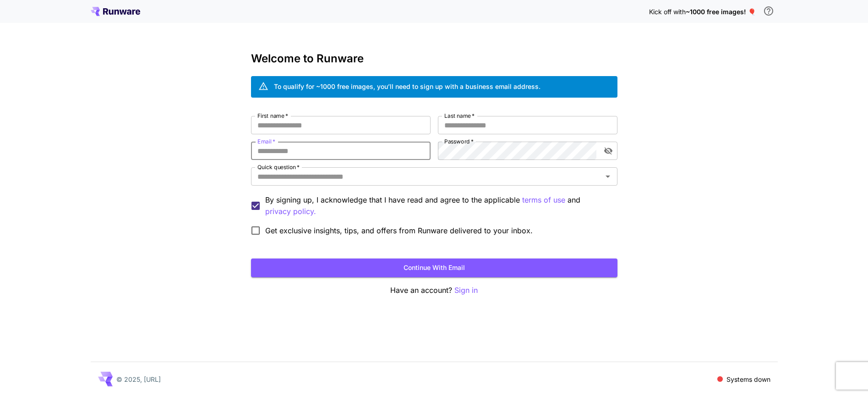 The image size is (868, 396). What do you see at coordinates (273, 115) in the screenshot?
I see `label: First name` at bounding box center [273, 115].